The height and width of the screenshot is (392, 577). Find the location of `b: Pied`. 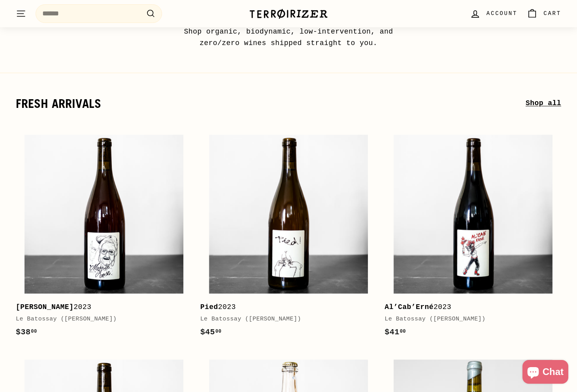

b: Pied is located at coordinates (209, 307).